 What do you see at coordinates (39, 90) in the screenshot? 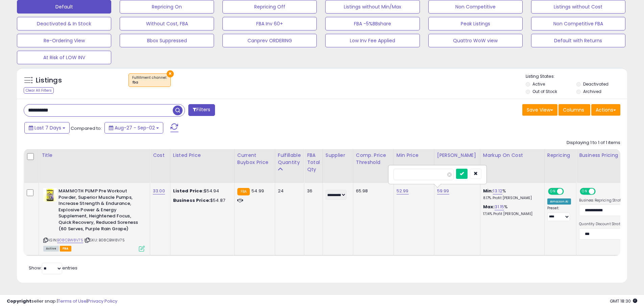
I see `div: Clear All Filters` at bounding box center [39, 90].